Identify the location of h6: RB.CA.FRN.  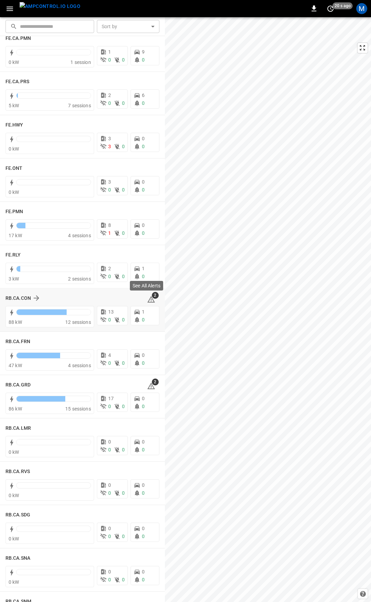
(18, 342).